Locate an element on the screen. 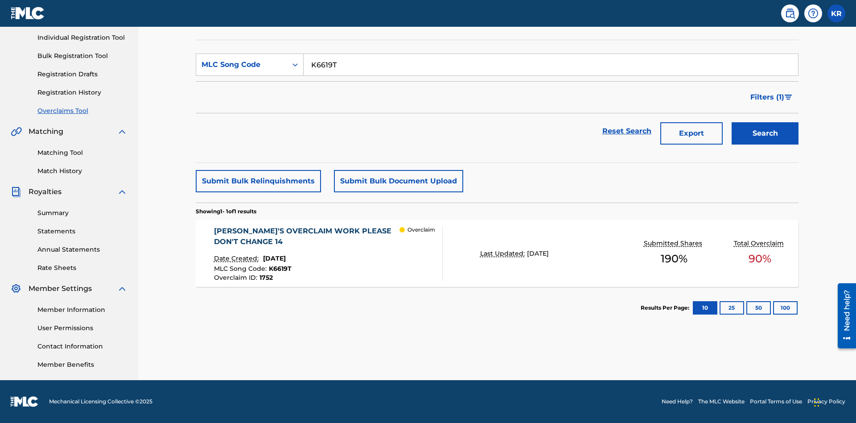  span: 90 % is located at coordinates (760, 259).